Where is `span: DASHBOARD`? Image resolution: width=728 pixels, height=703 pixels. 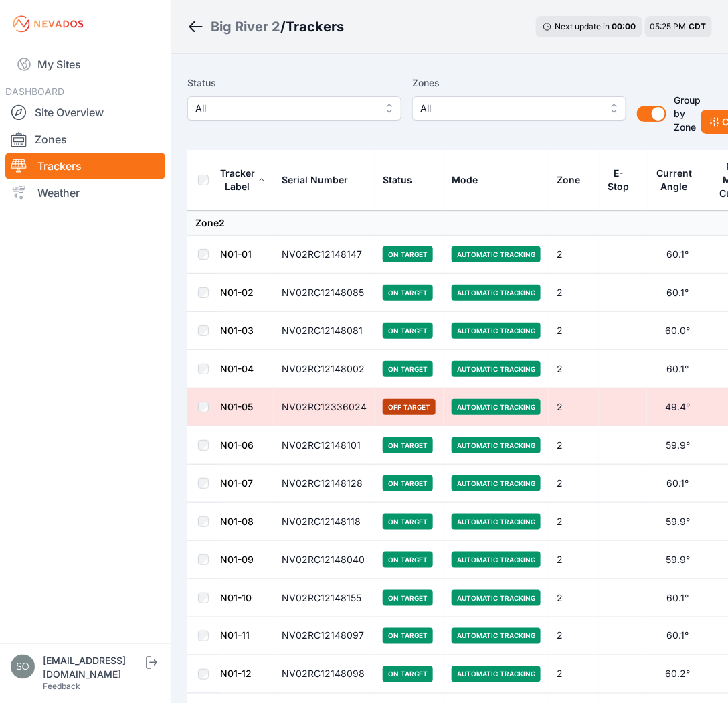 span: DASHBOARD is located at coordinates (35, 91).